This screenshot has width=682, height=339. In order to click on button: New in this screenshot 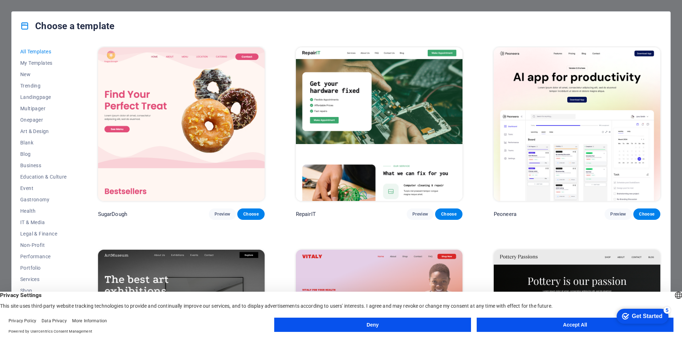, I will do `click(43, 74)`.